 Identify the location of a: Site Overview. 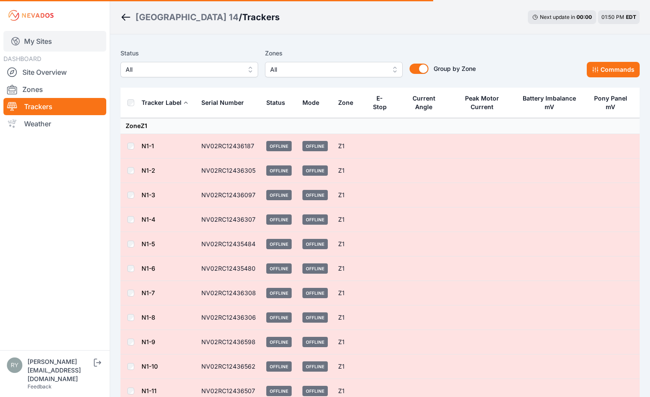
(55, 72).